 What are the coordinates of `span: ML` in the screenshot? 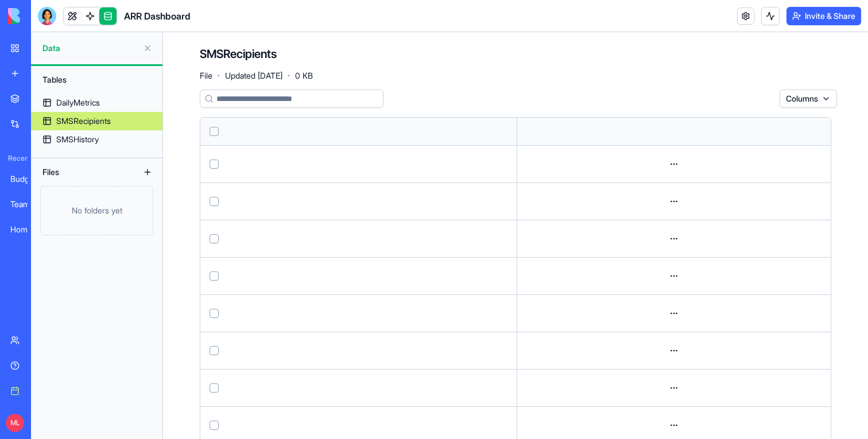 It's located at (15, 423).